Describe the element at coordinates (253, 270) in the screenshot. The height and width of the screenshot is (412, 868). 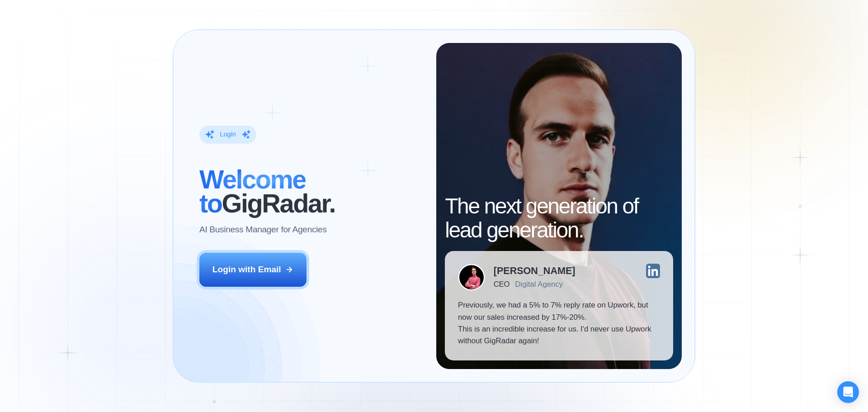
I see `button: Login with Email` at that location.